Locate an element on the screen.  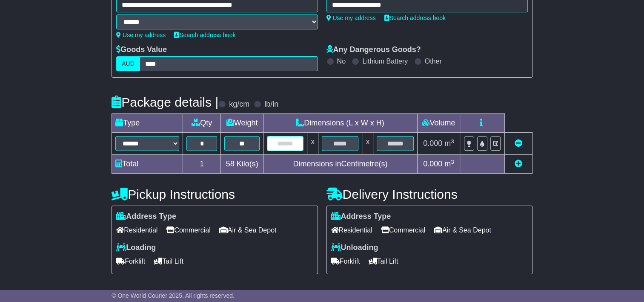
td: 1 is located at coordinates (202, 164).